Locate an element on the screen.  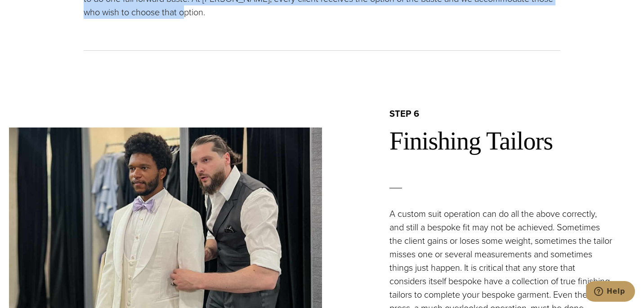
span: Help is located at coordinates (30, 10).